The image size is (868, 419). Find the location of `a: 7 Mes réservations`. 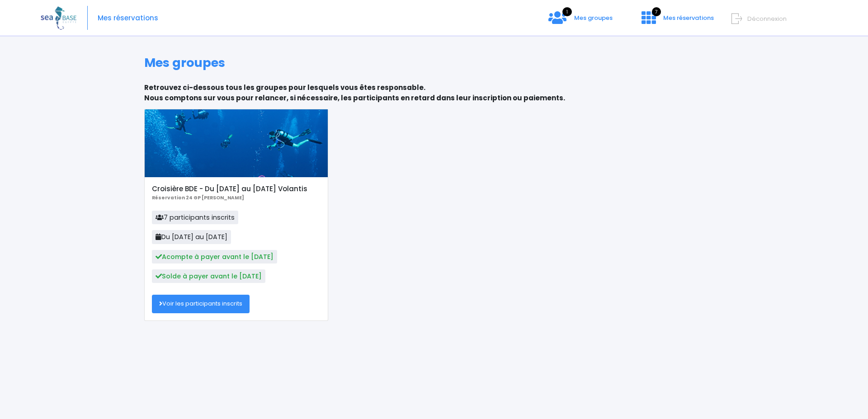

a: 7 Mes réservations is located at coordinates (677, 21).